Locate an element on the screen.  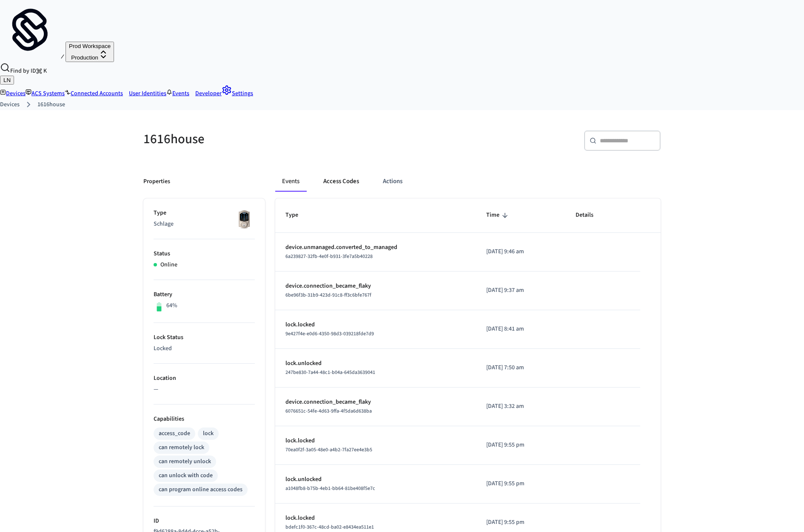
button: Events is located at coordinates (291, 182).